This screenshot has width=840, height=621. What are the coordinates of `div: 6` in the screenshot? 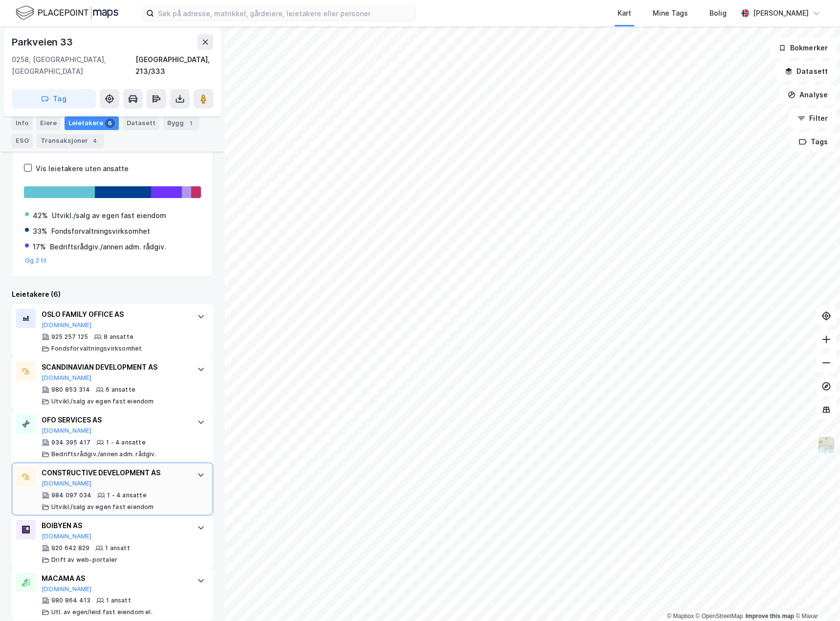 It's located at (110, 123).